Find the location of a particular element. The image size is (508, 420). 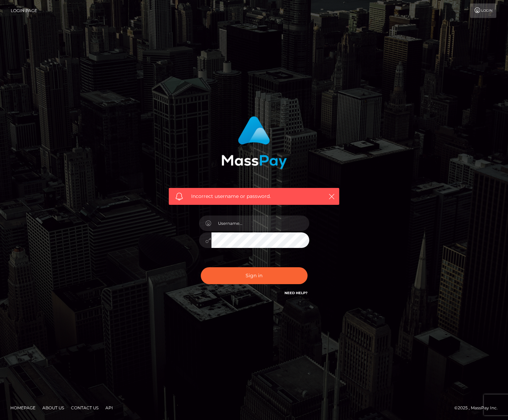

input: Username... is located at coordinates (261, 223).